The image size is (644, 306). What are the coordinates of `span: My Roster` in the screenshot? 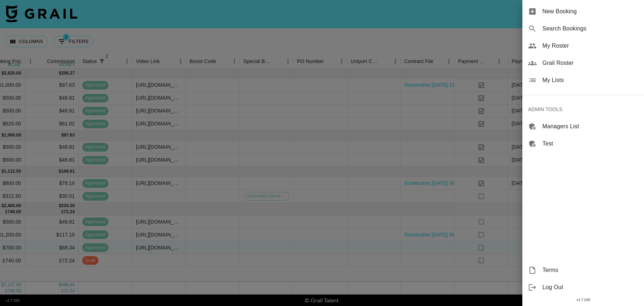 It's located at (590, 46).